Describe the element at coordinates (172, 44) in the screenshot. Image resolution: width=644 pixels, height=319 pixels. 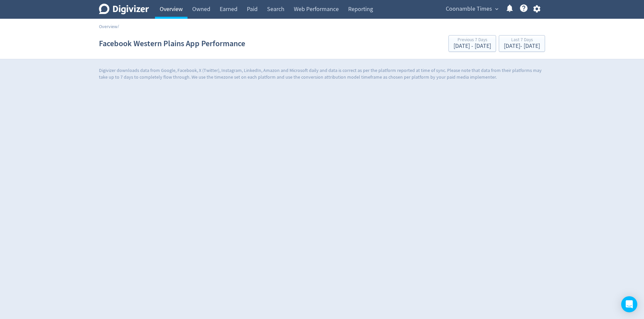
I see `h1: Facebook Western Plains App Performance` at that location.